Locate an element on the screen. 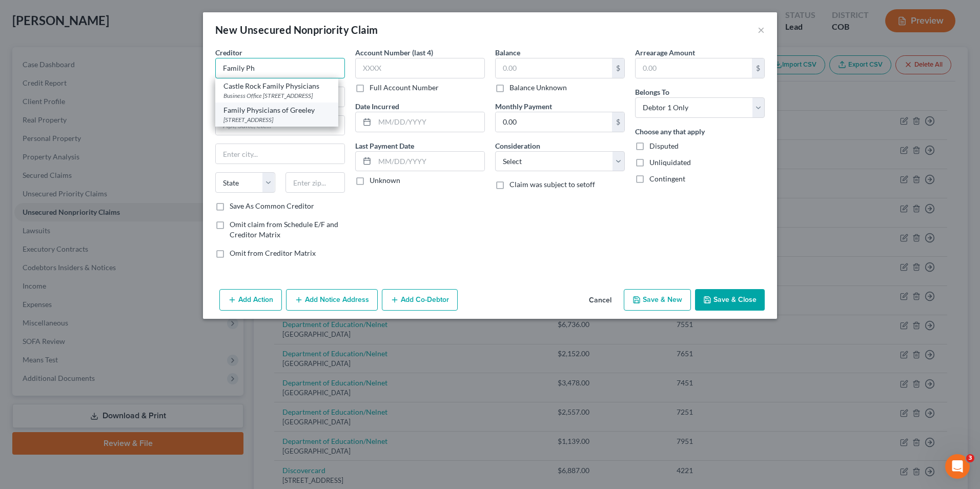 The height and width of the screenshot is (489, 980). div: Family Physicians of Greeley is located at coordinates (276, 110).